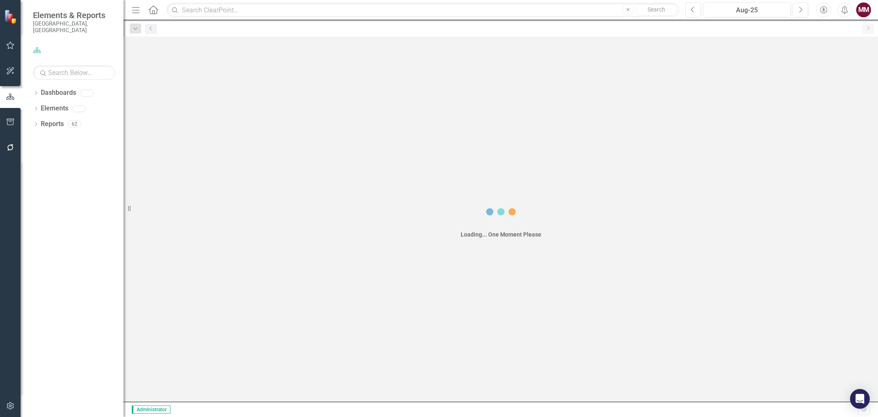 The width and height of the screenshot is (878, 417). What do you see at coordinates (54, 108) in the screenshot?
I see `a: Elements` at bounding box center [54, 108].